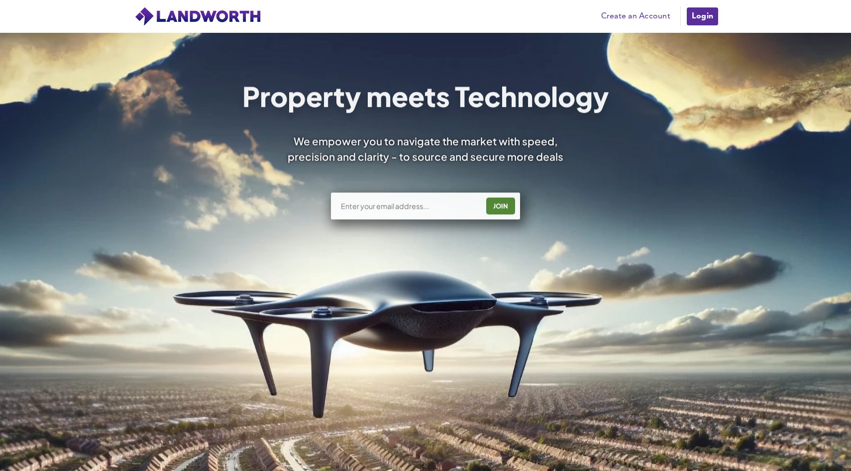 Image resolution: width=851 pixels, height=471 pixels. I want to click on input: Enter your email address..., so click(409, 206).